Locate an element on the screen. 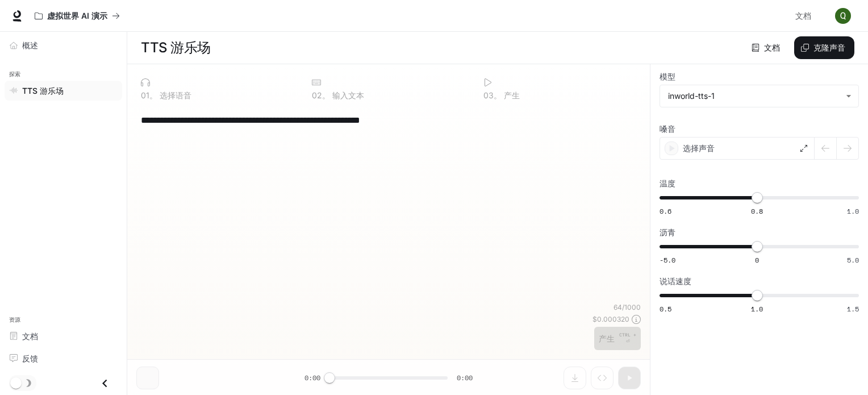 The height and width of the screenshot is (395, 868). font: 1 is located at coordinates (147, 95).